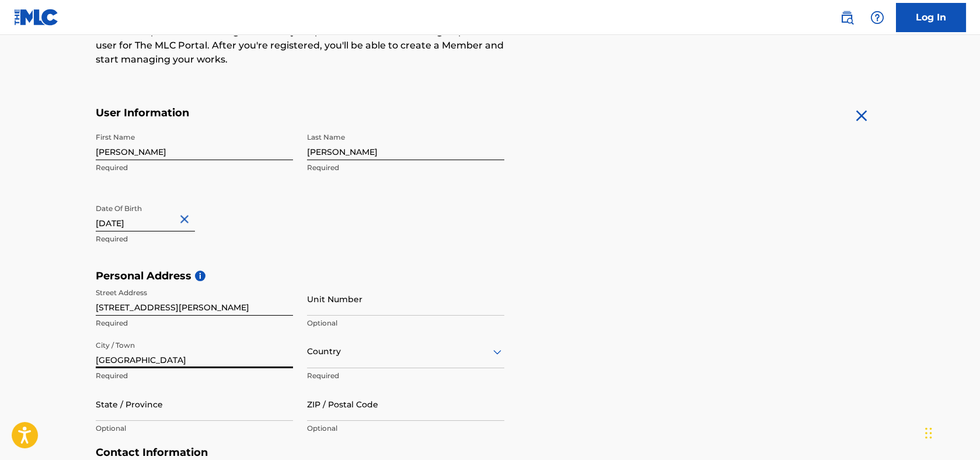 Image resolution: width=980 pixels, height=460 pixels. What do you see at coordinates (186, 219) in the screenshot?
I see `button: Close` at bounding box center [186, 219].